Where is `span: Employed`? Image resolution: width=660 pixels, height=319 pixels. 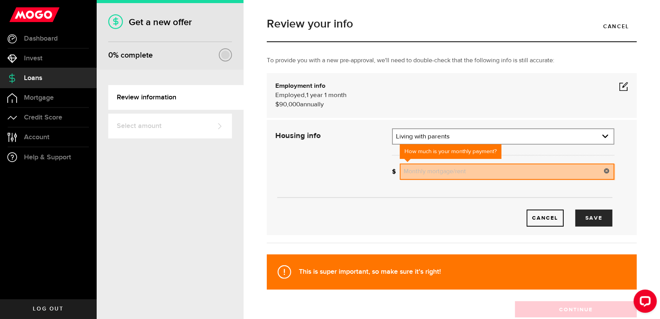 span: Employed is located at coordinates (290, 95).